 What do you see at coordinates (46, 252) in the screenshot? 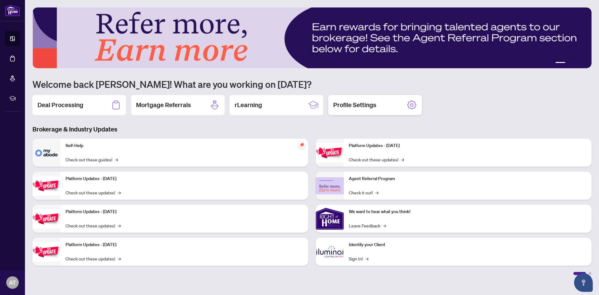
I see `img: Platform Updates - July 8, 2025` at bounding box center [46, 252].